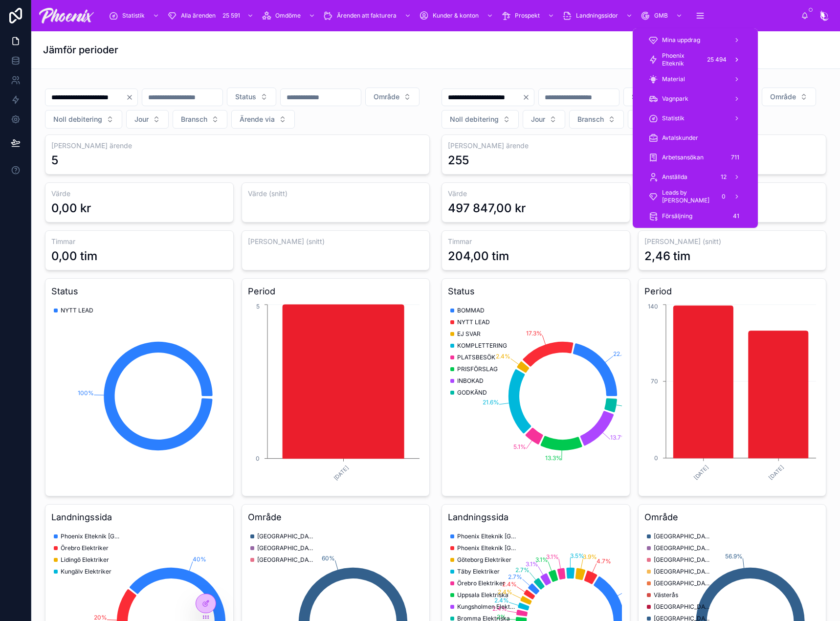 The image size is (840, 621). What do you see at coordinates (458, 160) in the screenshot?
I see `div: 255` at bounding box center [458, 160].